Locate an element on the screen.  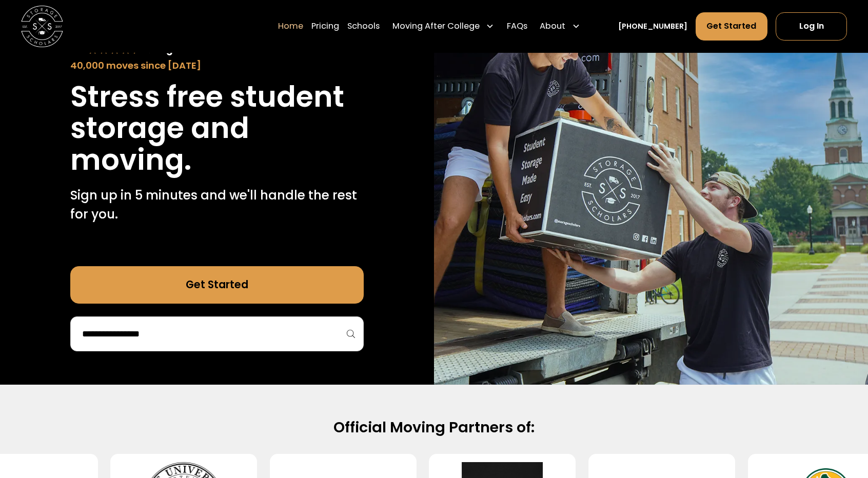
a: FAQs is located at coordinates (517, 26).